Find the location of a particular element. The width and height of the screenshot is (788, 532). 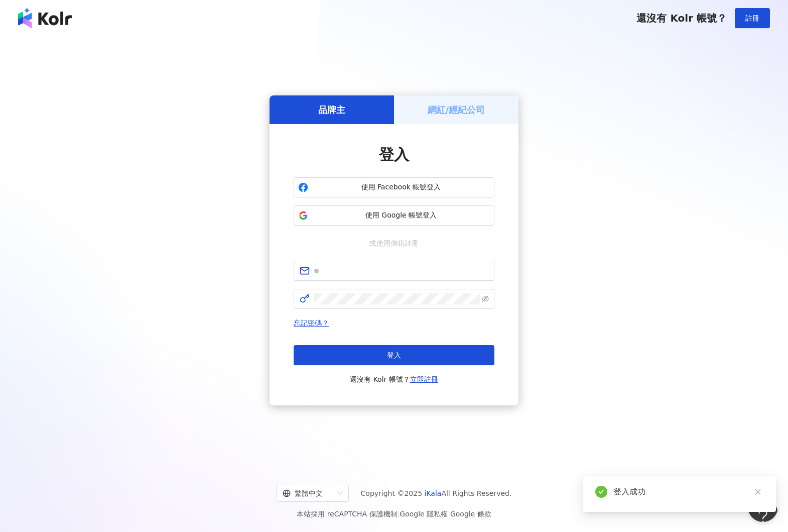

div: 登入成功 is located at coordinates (689, 492).